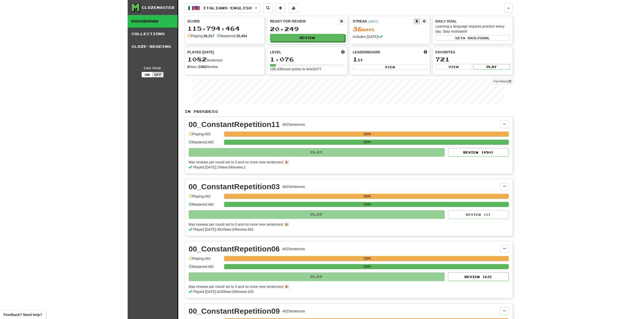  I want to click on div: 198,436 more points to level 1077, so click(307, 69).